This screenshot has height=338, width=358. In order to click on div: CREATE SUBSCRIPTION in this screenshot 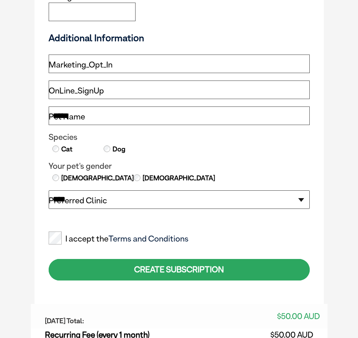, I will do `click(179, 269)`.